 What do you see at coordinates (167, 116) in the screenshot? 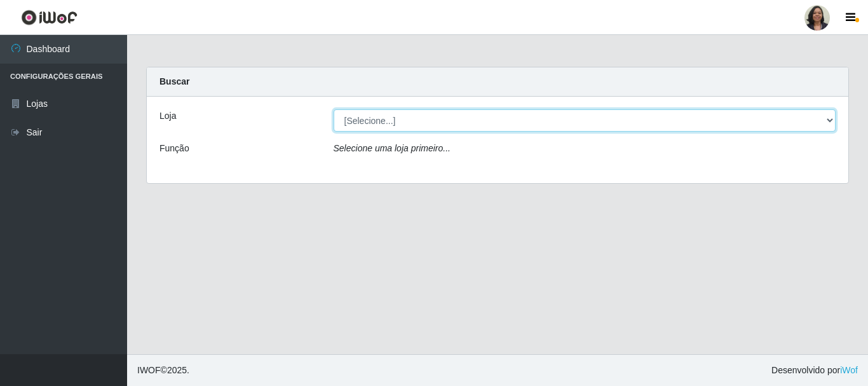
I see `label: Loja` at bounding box center [167, 116].